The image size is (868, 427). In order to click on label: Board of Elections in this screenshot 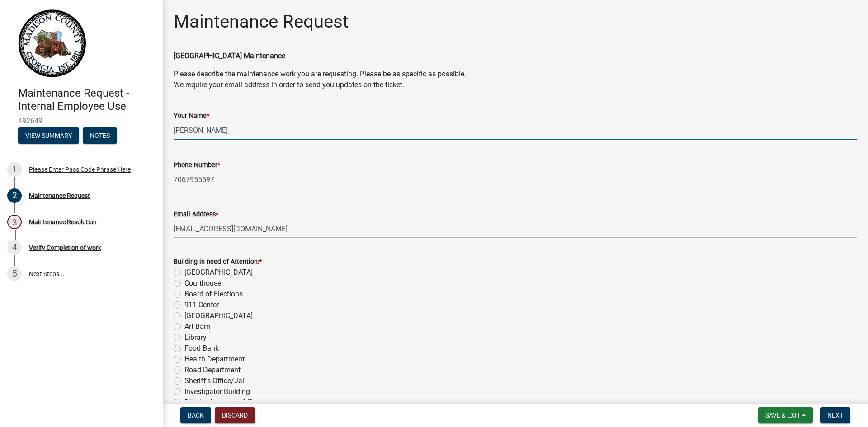, I will do `click(213, 294)`.